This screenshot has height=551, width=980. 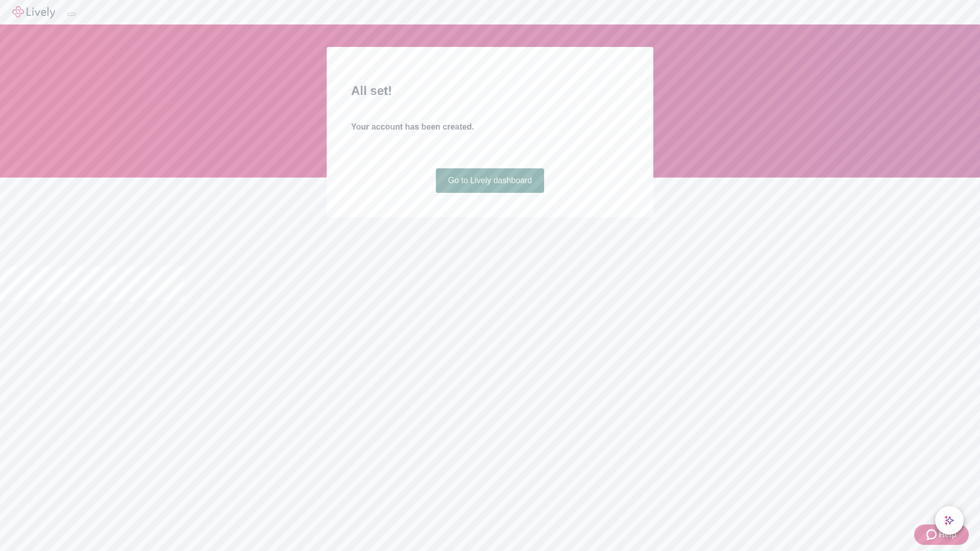 I want to click on a: Go to Lively dashboard, so click(x=490, y=181).